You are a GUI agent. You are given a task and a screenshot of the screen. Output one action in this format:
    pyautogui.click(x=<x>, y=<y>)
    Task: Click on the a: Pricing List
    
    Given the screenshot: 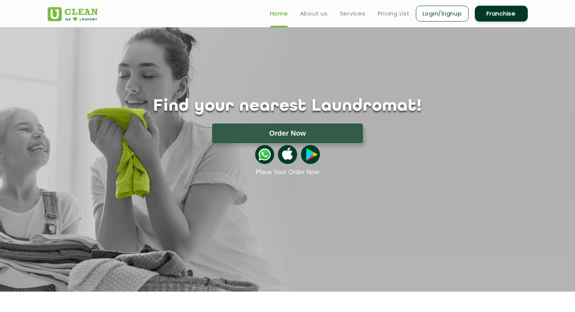 What is the action you would take?
    pyautogui.click(x=393, y=14)
    